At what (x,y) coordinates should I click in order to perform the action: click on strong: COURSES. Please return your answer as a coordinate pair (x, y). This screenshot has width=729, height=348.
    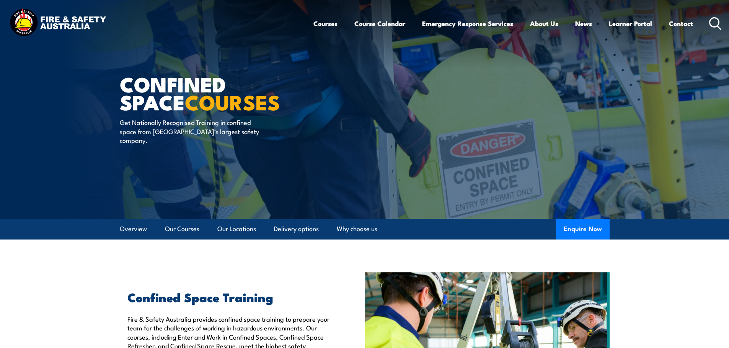
    Looking at the image, I should click on (232, 101).